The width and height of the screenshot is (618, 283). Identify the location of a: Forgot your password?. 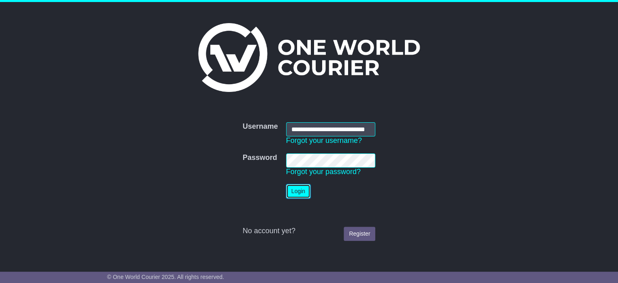
(323, 172).